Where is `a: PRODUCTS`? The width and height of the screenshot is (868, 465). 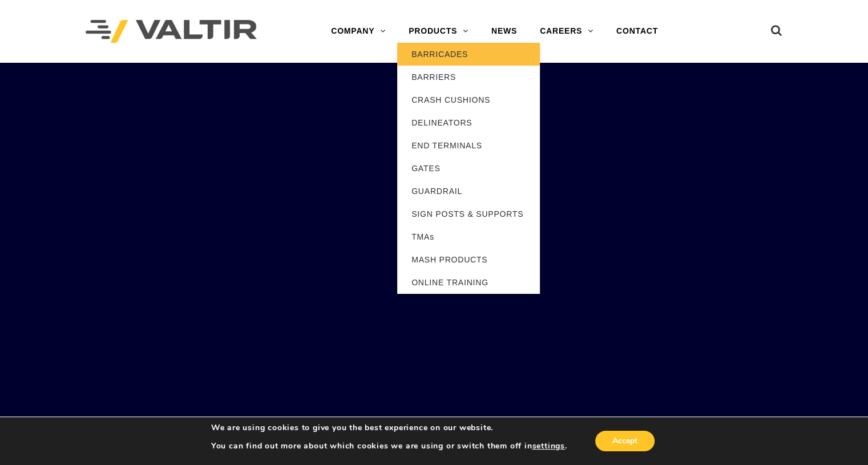
a: PRODUCTS is located at coordinates (438, 32).